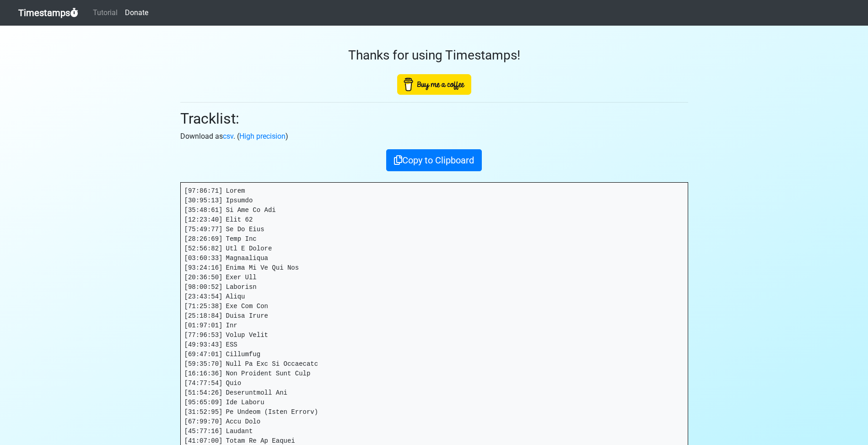 This screenshot has height=445, width=868. What do you see at coordinates (434, 56) in the screenshot?
I see `h3: Thanks for using Timestamps!` at bounding box center [434, 56].